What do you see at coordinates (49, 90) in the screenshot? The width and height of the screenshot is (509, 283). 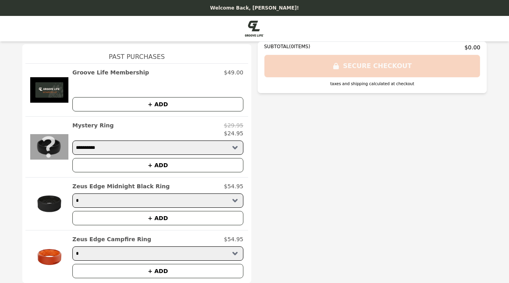 I see `img: Groove Life Membership` at bounding box center [49, 90].